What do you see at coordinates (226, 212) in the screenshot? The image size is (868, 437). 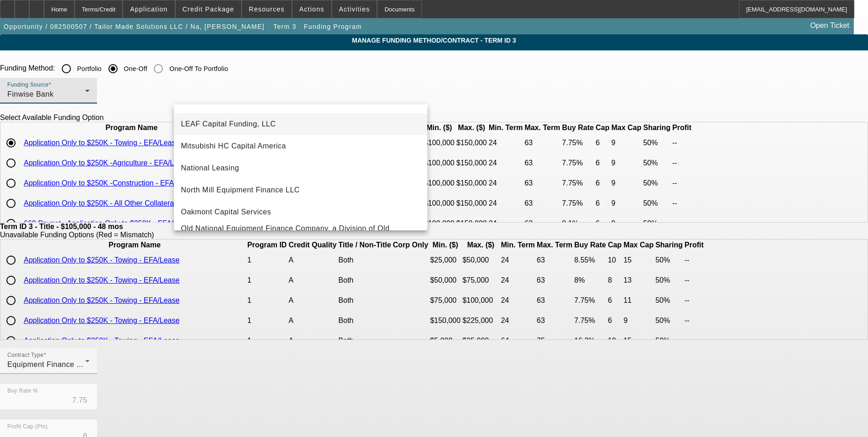 I see `span: Oakmont Capital Services` at bounding box center [226, 212].